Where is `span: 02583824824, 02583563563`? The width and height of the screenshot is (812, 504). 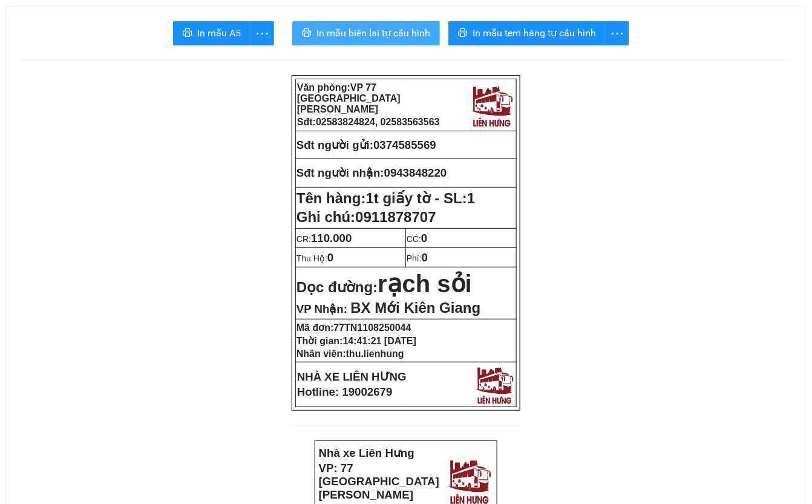 span: 02583824824, 02583563563 is located at coordinates (378, 122).